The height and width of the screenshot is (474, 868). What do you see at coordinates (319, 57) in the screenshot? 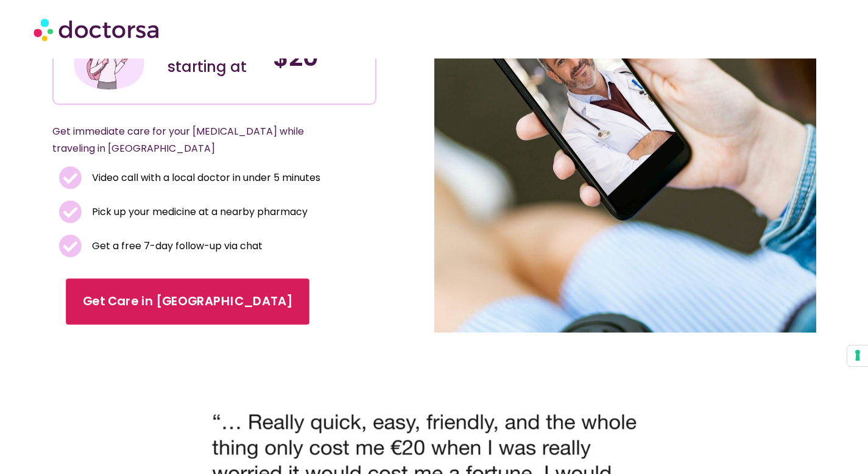
I see `h4: $20` at bounding box center [319, 57].